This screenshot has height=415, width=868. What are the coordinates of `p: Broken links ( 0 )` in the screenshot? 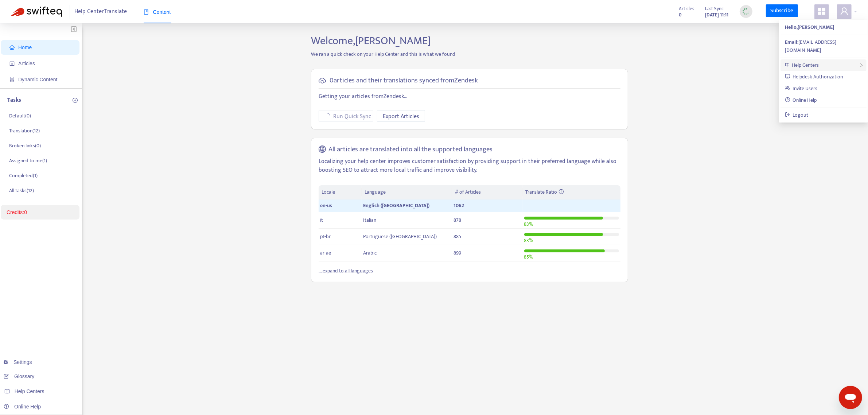 It's located at (25, 146).